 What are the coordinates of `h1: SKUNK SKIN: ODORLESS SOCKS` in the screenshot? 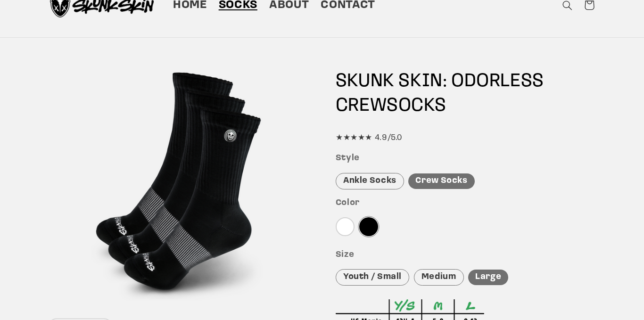 It's located at (465, 94).